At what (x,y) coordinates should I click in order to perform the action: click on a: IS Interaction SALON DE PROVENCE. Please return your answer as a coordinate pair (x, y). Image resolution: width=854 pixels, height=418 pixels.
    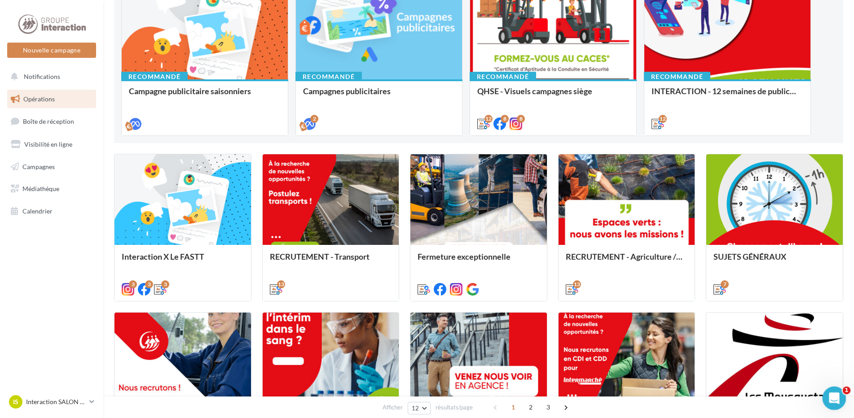
    Looking at the image, I should click on (52, 402).